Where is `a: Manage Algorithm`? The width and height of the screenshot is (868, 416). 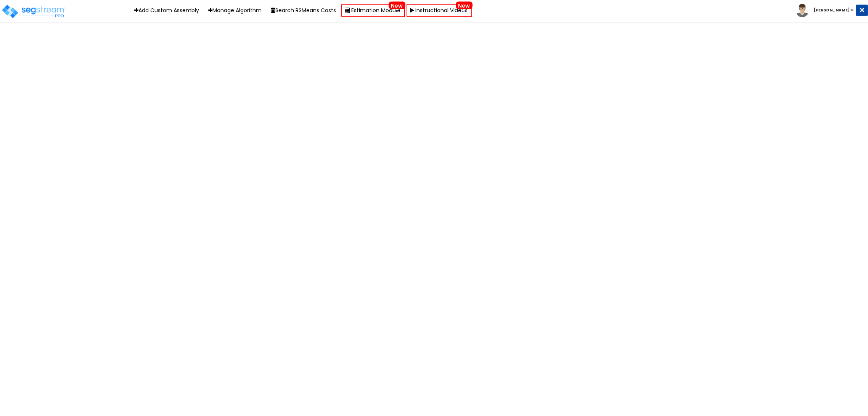
a: Manage Algorithm is located at coordinates (235, 10).